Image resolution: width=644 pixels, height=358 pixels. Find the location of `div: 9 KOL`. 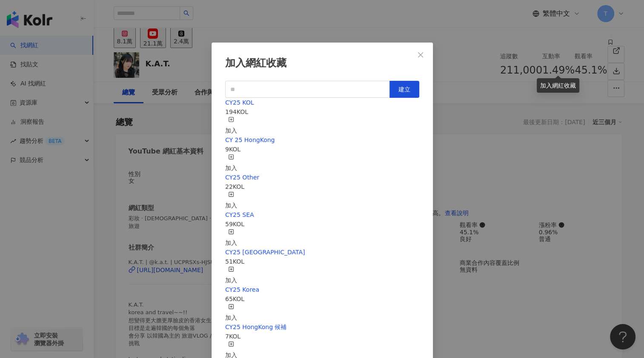

div: 9 KOL is located at coordinates (322, 149).